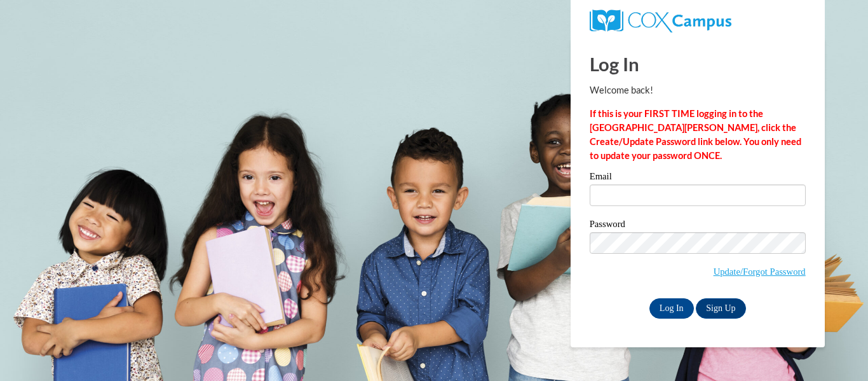  What do you see at coordinates (697, 178) in the screenshot?
I see `label: Email` at bounding box center [697, 178].